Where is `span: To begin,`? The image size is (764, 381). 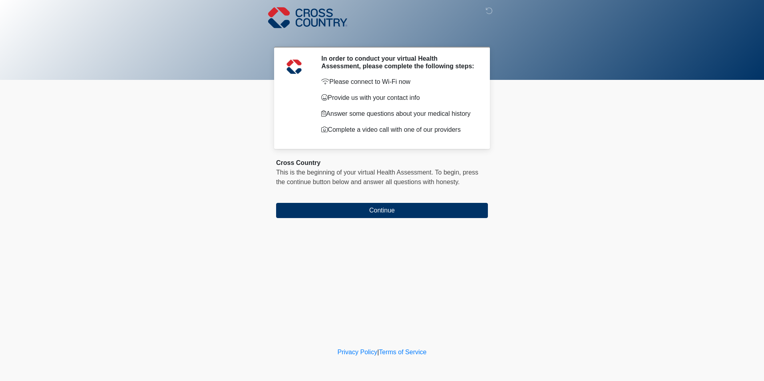
span: To begin, is located at coordinates (449, 172).